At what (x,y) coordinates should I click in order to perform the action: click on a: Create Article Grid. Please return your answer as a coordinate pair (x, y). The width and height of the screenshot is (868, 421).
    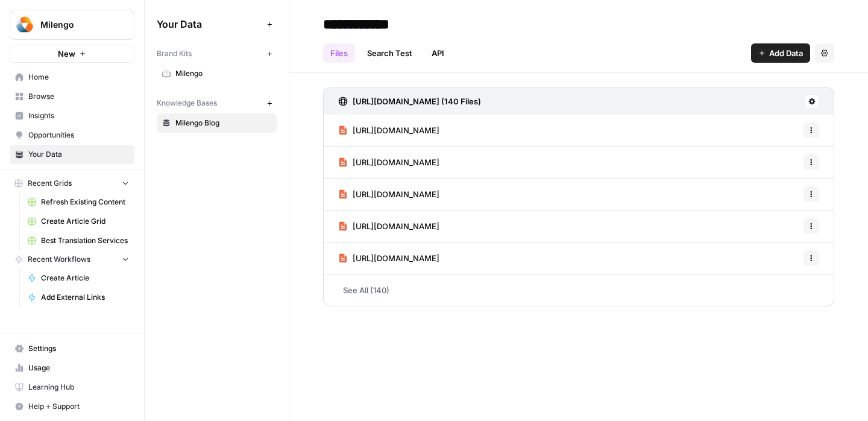
    Looking at the image, I should click on (79, 222).